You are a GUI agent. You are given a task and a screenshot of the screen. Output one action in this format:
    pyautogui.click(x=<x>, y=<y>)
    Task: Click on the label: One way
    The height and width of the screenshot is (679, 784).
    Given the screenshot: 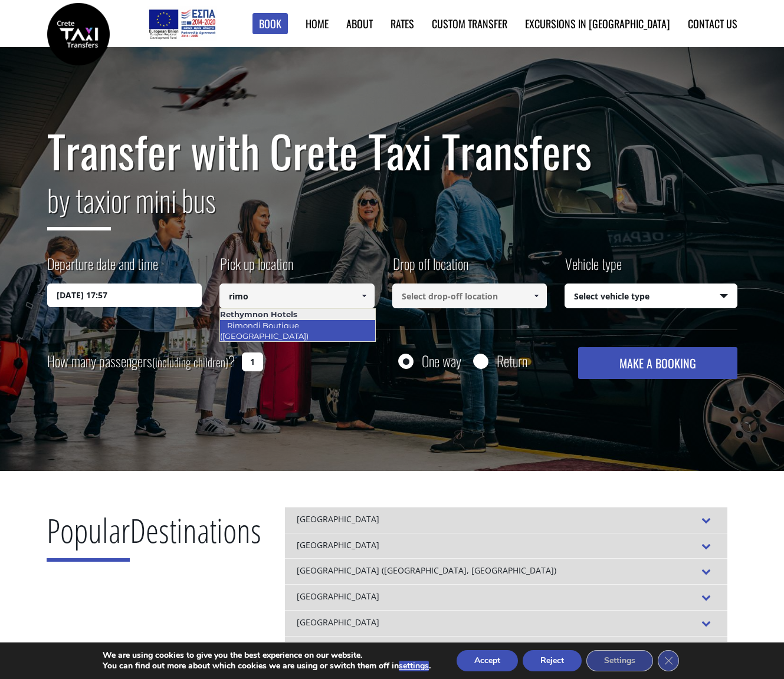 What is the action you would take?
    pyautogui.click(x=441, y=361)
    